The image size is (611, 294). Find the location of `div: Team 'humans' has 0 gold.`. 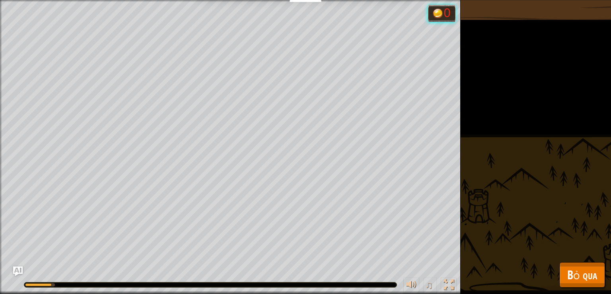

div: Team 'humans' has 0 gold. is located at coordinates (441, 13).